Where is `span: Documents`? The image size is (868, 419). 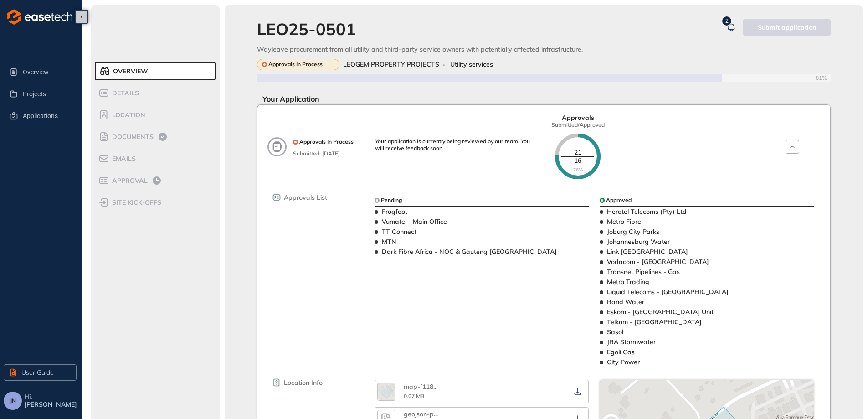 span: Documents is located at coordinates (131, 137).